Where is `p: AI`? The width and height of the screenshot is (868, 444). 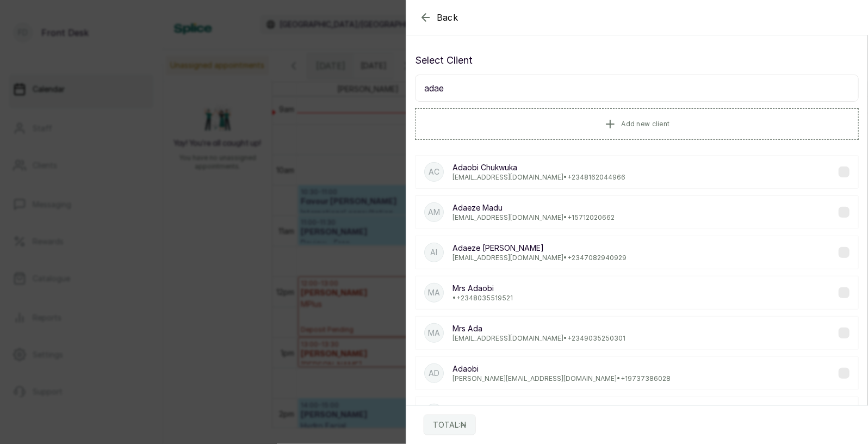 p: AI is located at coordinates (434, 253).